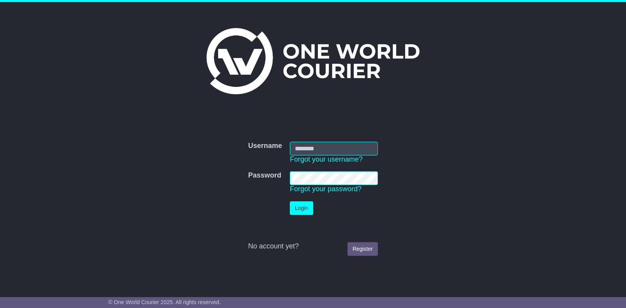 Image resolution: width=626 pixels, height=308 pixels. Describe the element at coordinates (326, 159) in the screenshot. I see `a: Forgot your username?` at that location.